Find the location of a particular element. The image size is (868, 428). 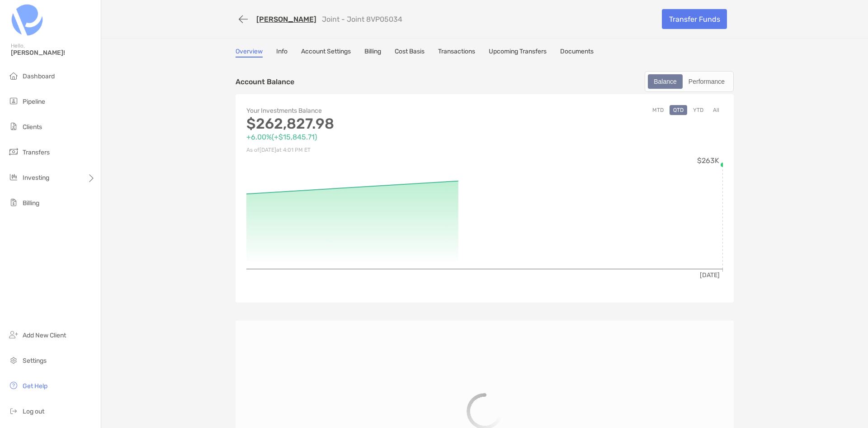

tspan: $263K is located at coordinates (708, 160).